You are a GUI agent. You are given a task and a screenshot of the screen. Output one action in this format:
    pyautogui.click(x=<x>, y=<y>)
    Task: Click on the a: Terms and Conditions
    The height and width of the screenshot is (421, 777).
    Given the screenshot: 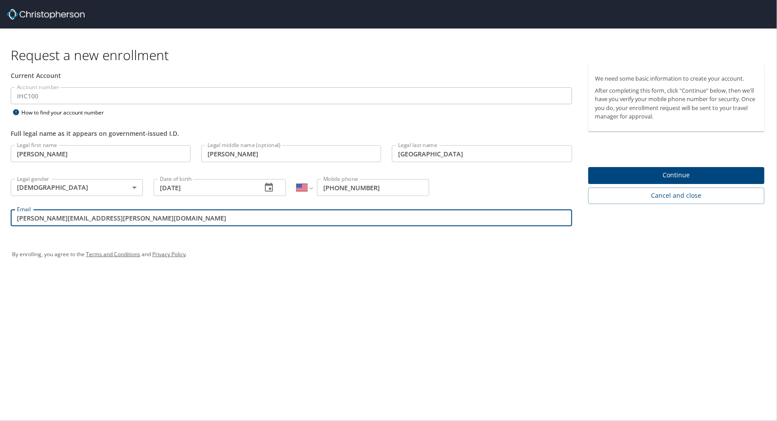 What is the action you would take?
    pyautogui.click(x=113, y=254)
    